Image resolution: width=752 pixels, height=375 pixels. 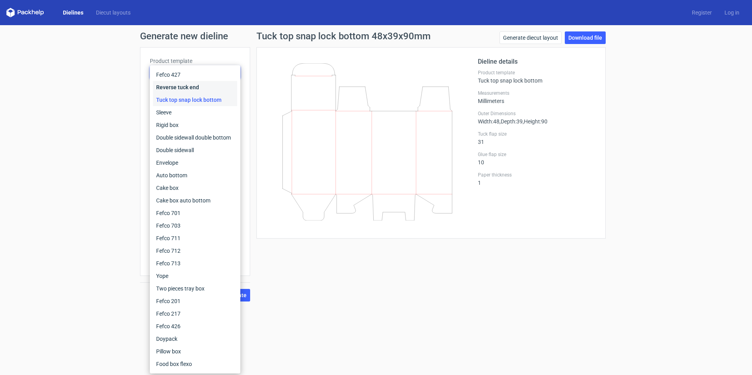 I want to click on div: 31, so click(x=537, y=138).